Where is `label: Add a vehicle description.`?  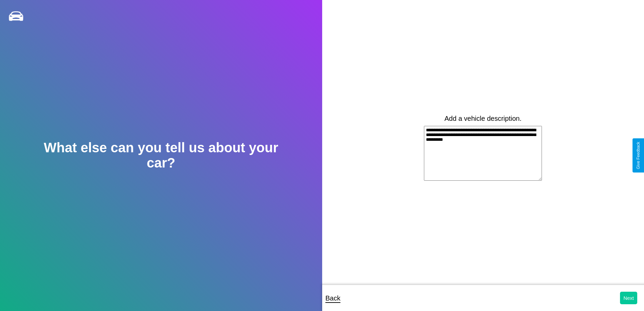 label: Add a vehicle description. is located at coordinates (483, 118).